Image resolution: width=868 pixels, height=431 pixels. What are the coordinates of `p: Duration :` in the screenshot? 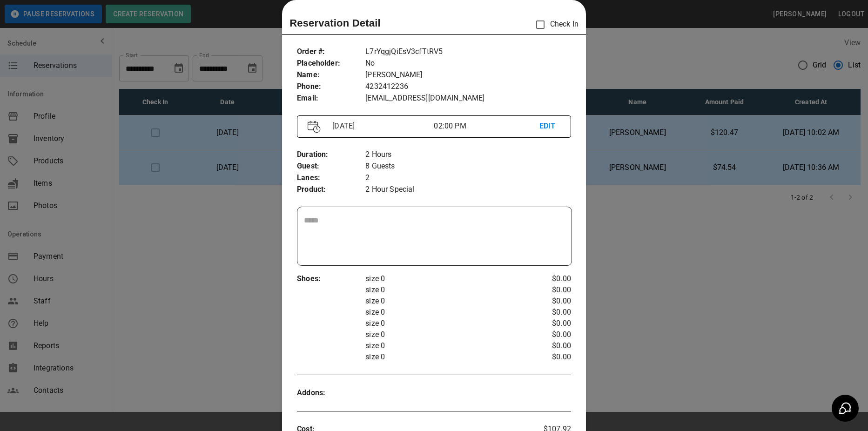 It's located at (331, 154).